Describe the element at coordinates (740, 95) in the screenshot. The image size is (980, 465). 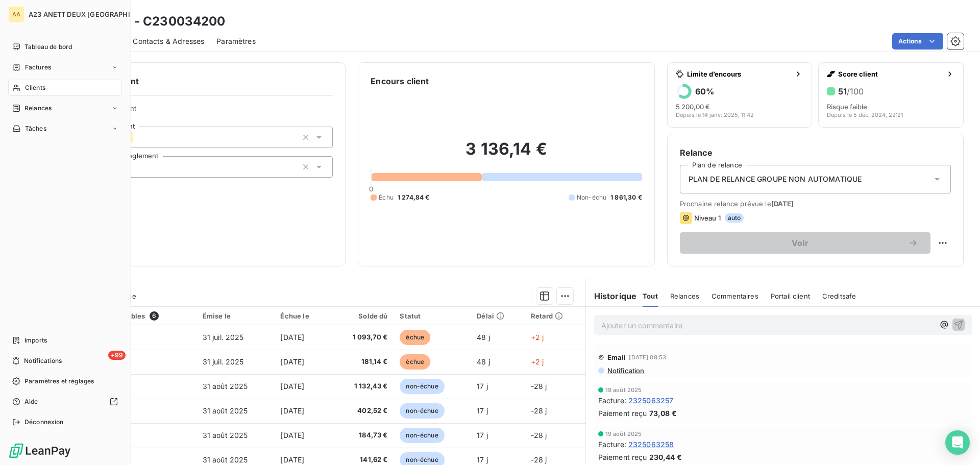
I see `button: Limite d’encours60%5 200,00 €Depuis le 14 janv. 2025, 11:42` at that location.